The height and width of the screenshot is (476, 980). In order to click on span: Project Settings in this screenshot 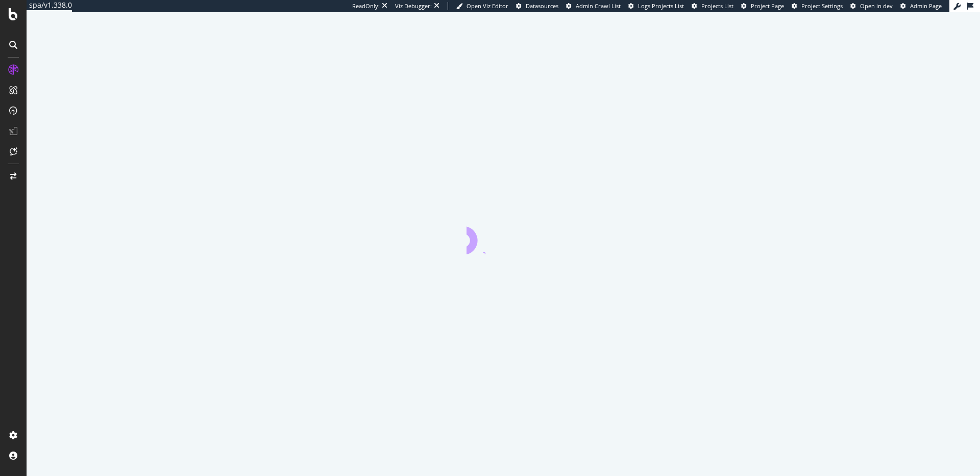, I will do `click(822, 6)`.